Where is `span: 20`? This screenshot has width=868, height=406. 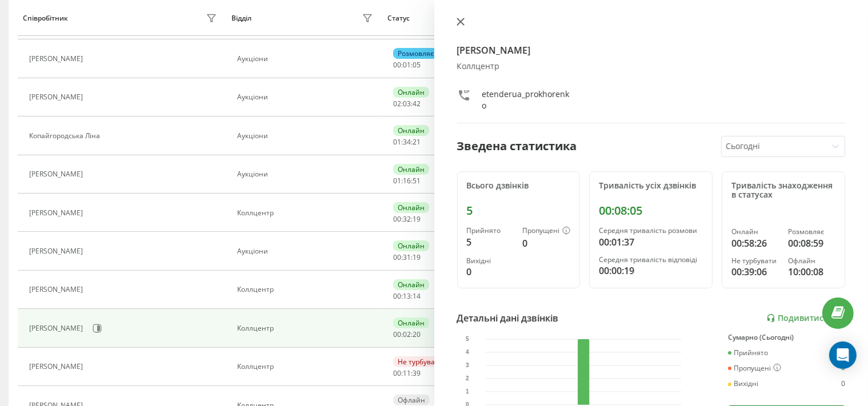
span: 20 is located at coordinates (416, 334).